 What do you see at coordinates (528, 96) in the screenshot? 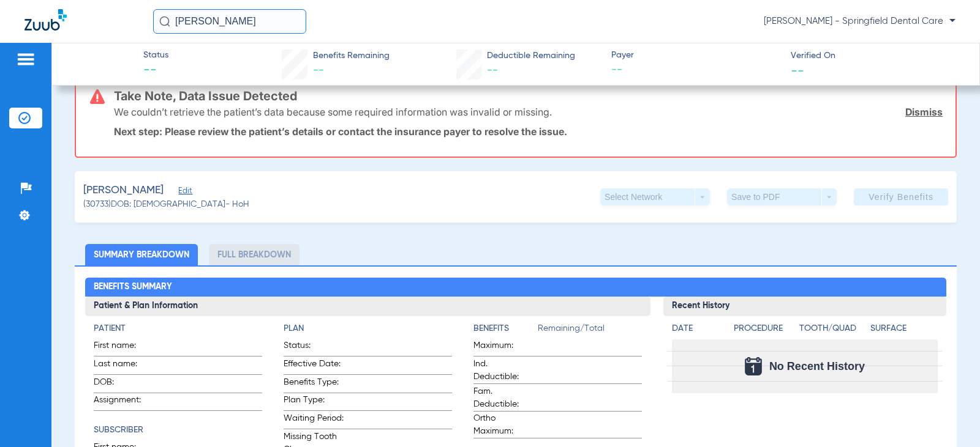
I see `h3: Take Note, Data Issue Detected` at bounding box center [528, 96].